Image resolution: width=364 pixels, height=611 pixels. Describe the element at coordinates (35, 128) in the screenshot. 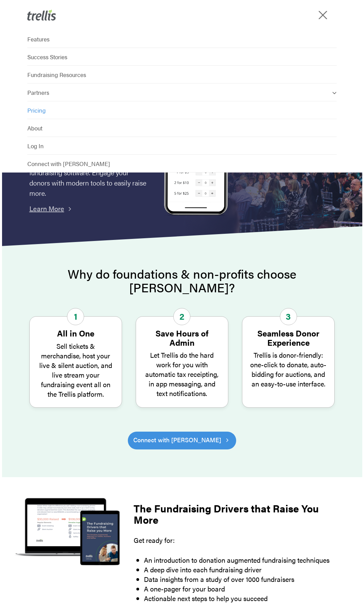

I see `span: About` at that location.